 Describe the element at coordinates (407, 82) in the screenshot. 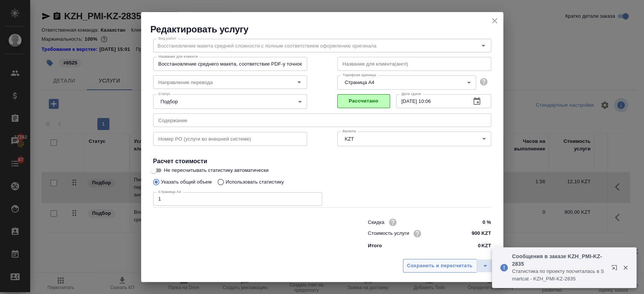

I see `div: Страница А4` at that location.